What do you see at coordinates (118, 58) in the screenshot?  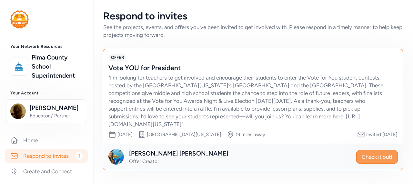 I see `span: OFFER` at bounding box center [118, 58].